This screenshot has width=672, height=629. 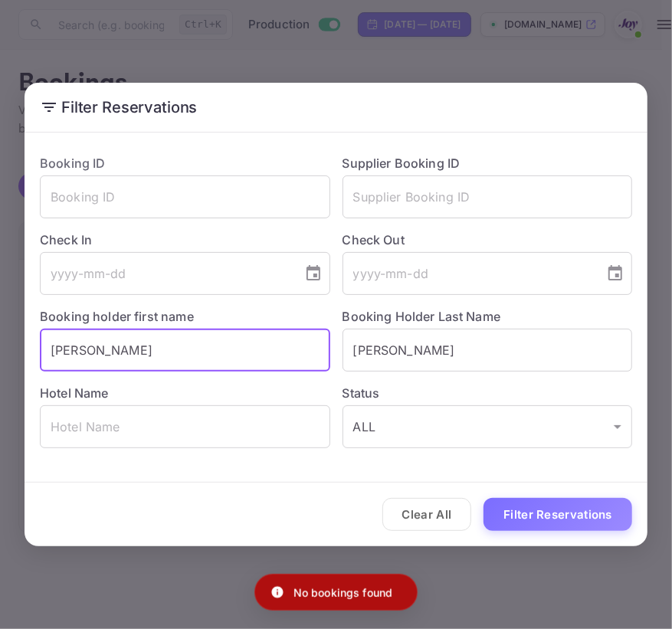 What do you see at coordinates (185, 240) in the screenshot?
I see `label: Check In` at bounding box center [185, 240].